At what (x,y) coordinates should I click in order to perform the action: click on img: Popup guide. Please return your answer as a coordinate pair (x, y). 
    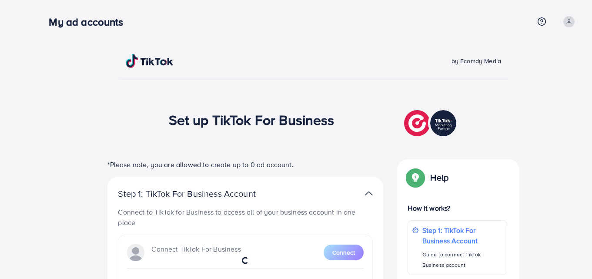
    Looking at the image, I should click on (416, 178).